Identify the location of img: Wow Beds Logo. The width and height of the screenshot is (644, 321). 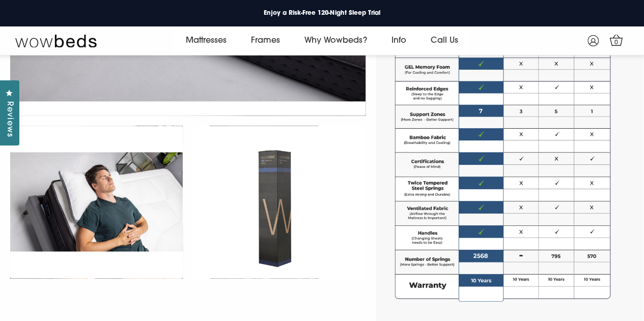
(56, 40).